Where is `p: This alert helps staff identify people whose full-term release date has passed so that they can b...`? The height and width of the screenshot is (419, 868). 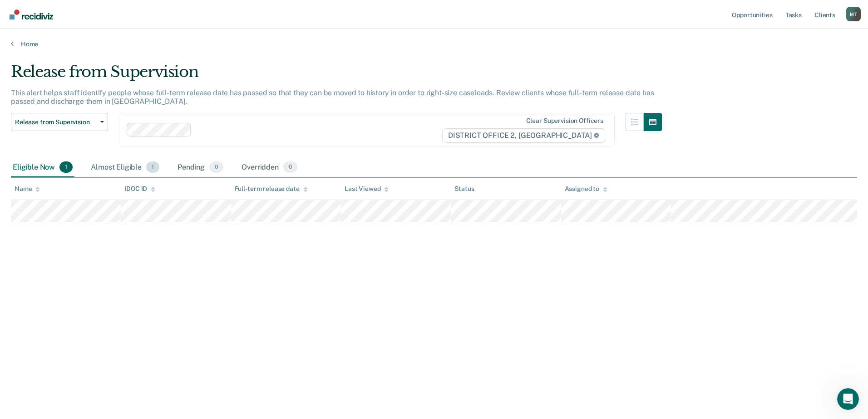 p: This alert helps staff identify people whose full-term release date has passed so that they can b... is located at coordinates (332, 97).